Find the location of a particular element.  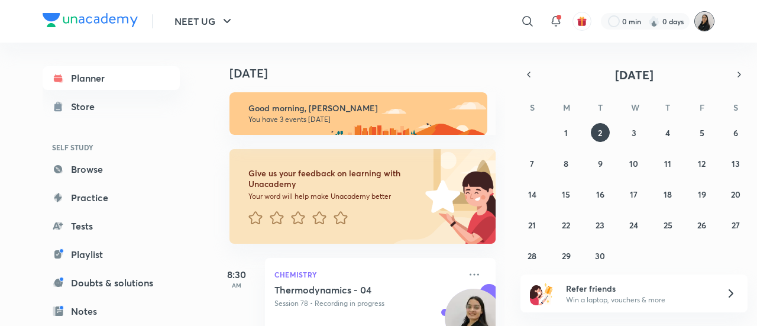

img: referral is located at coordinates (542, 293).